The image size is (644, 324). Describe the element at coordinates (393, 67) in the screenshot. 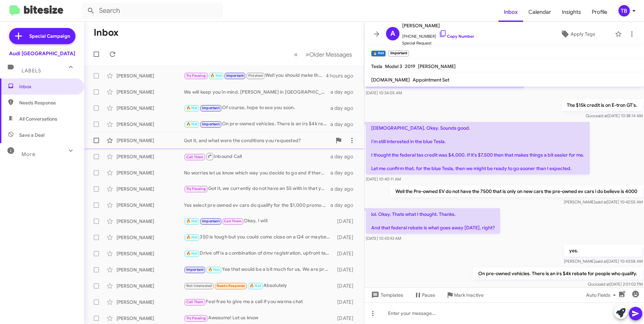

I see `span: Model 3` at that location.